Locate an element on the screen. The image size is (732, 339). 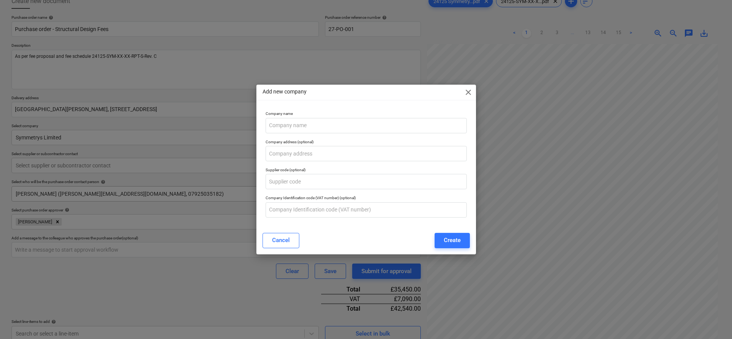
input: Company name is located at coordinates (366, 126).